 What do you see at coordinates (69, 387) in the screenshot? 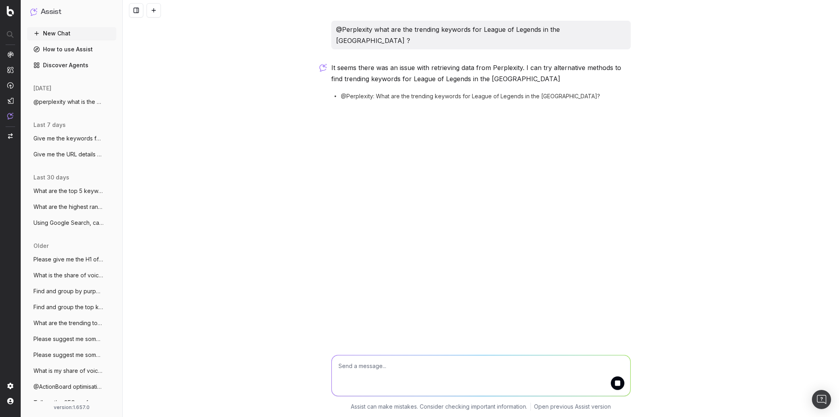
I see `span: @ActionBoard optimisations` at bounding box center [69, 387].